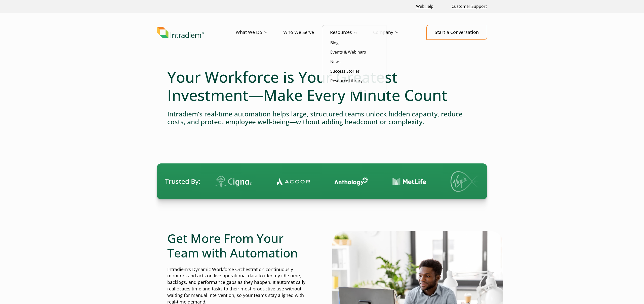  What do you see at coordinates (424, 6) in the screenshot?
I see `a: Link opens in a new window` at bounding box center [424, 6].